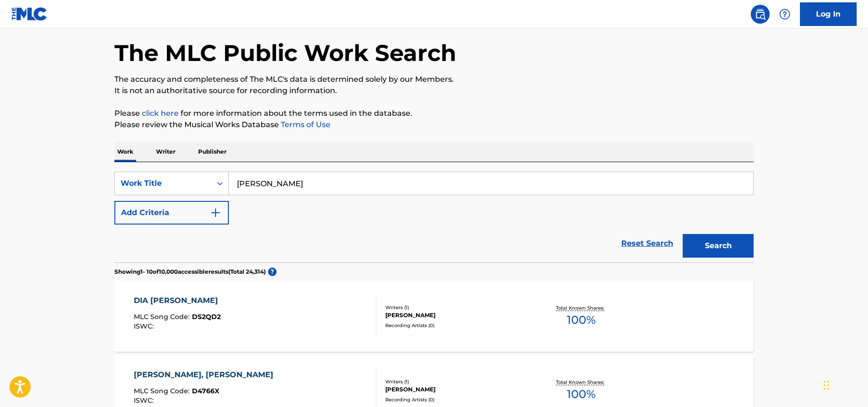 This screenshot has width=868, height=407. I want to click on p: Showing 1 - 10 of 10,000 accessible results (Total 24,314 ), so click(190, 272).